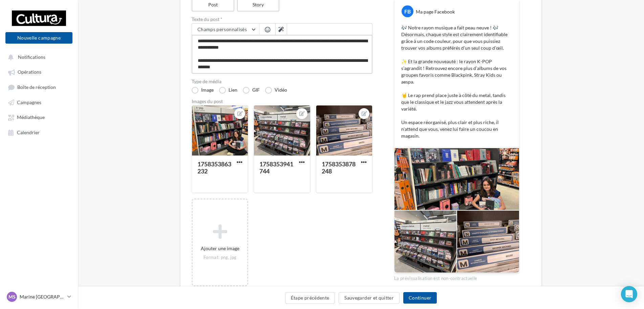  What do you see at coordinates (629, 295) in the screenshot?
I see `div: Open Intercom Messenger` at bounding box center [629, 295].